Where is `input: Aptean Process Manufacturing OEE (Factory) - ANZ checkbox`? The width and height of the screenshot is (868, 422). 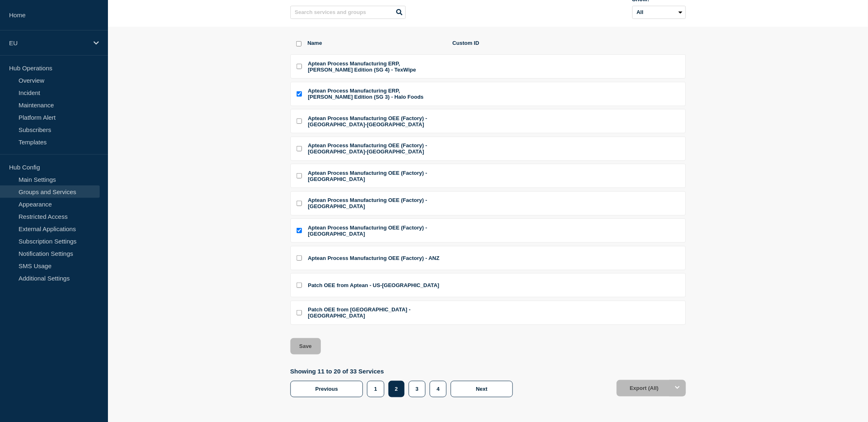 input: Aptean Process Manufacturing OEE (Factory) - ANZ checkbox is located at coordinates (299, 258).